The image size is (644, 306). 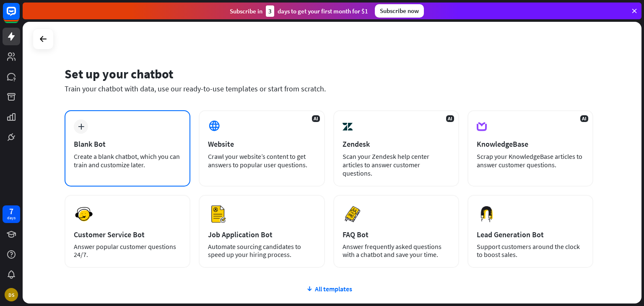 What do you see at coordinates (396, 250) in the screenshot?
I see `div: Answer frequently asked questions with a chatbot and save your time.` at bounding box center [396, 250].